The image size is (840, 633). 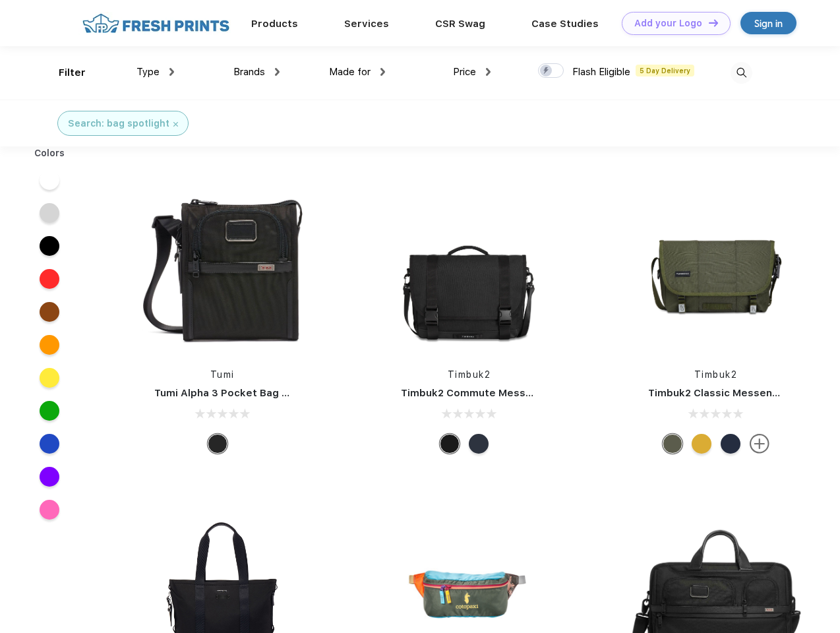 I want to click on div: Eco Black, so click(x=450, y=444).